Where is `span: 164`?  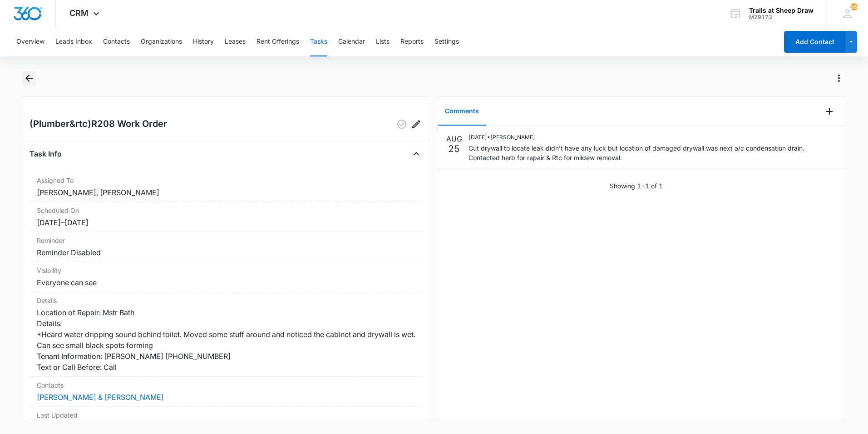
span: 164 is located at coordinates (854, 7).